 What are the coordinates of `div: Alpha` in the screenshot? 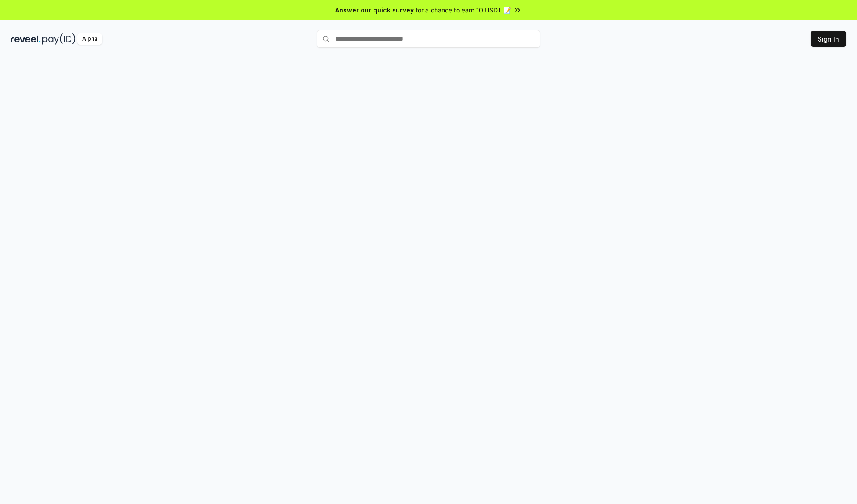 It's located at (90, 39).